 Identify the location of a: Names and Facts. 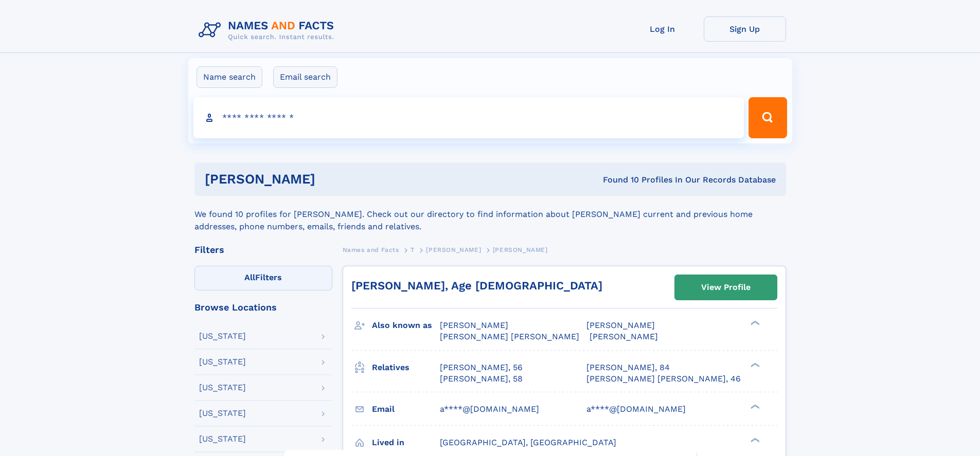
(371, 249).